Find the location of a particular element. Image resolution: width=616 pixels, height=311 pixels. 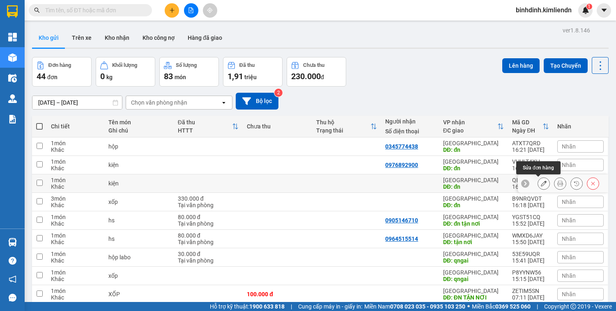

button: Kho công nợ is located at coordinates (159, 38).